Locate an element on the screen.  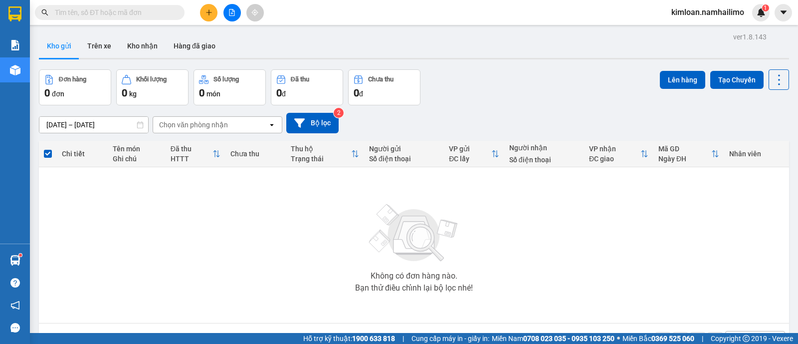
span: plus is located at coordinates (209, 12).